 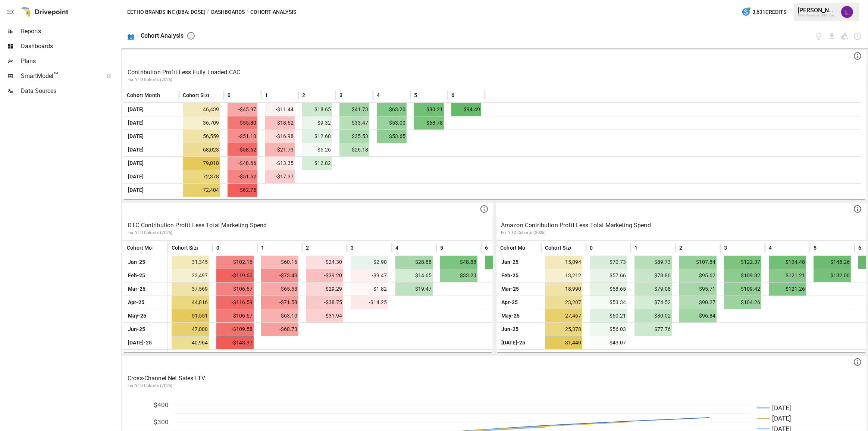 I want to click on span: ™, so click(x=56, y=75).